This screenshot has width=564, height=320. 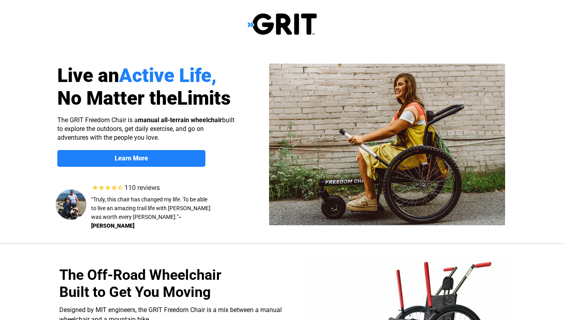 What do you see at coordinates (88, 75) in the screenshot?
I see `span: Live an` at bounding box center [88, 75].